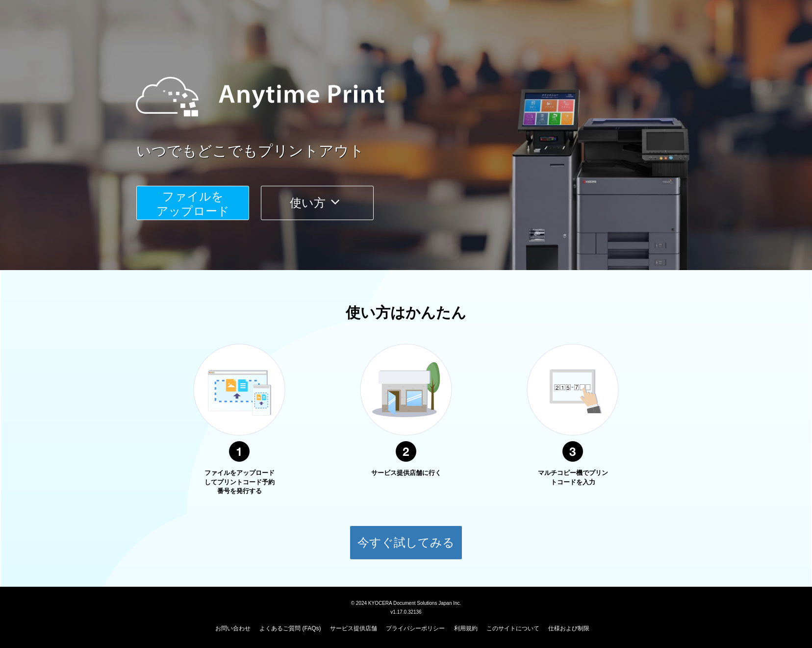 The width and height of the screenshot is (812, 648). Describe the element at coordinates (513, 628) in the screenshot. I see `a: このサイトについて` at that location.